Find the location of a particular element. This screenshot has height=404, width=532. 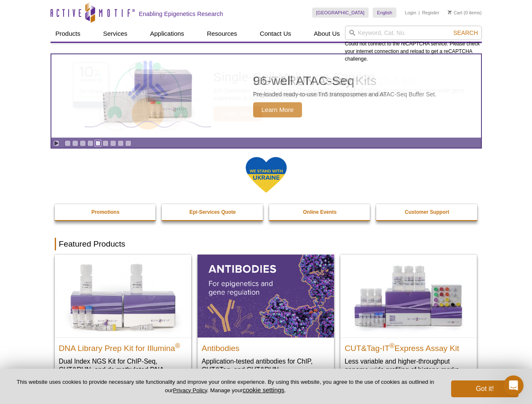

p: Dual Index NGS Kit for ChIP-Seq, CUT&RUN, and ds methylated DNA assays. is located at coordinates (123, 370).